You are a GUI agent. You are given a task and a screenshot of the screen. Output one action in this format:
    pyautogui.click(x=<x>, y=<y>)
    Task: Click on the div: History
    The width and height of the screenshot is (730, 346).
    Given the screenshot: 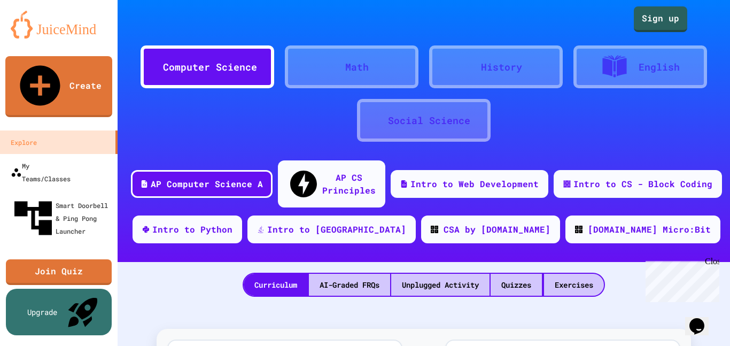 What is the action you would take?
    pyautogui.click(x=501, y=67)
    